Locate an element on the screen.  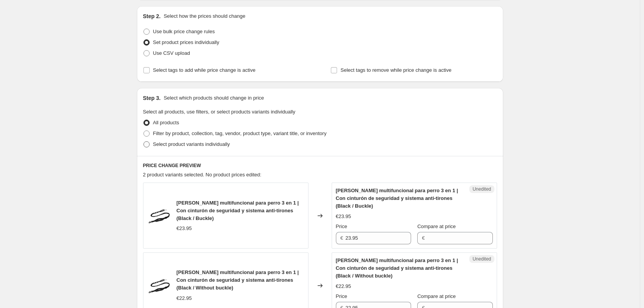
span: Use CSV upload is located at coordinates (172, 53).